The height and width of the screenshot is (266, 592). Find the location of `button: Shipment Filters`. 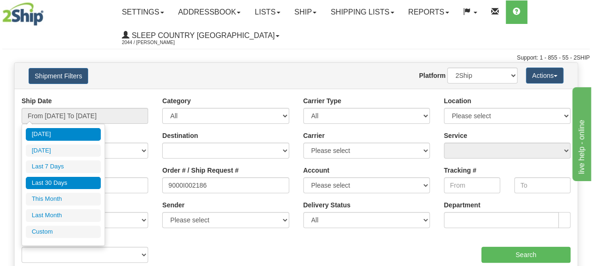

button: Shipment Filters is located at coordinates (58, 76).